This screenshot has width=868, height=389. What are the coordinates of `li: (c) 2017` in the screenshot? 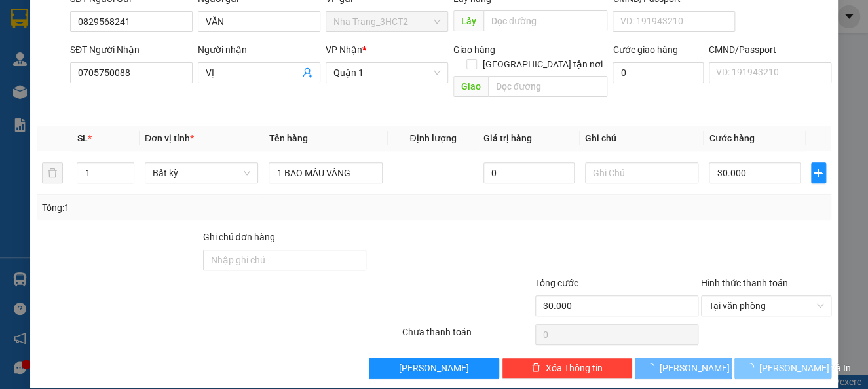 It's located at (145, 70).